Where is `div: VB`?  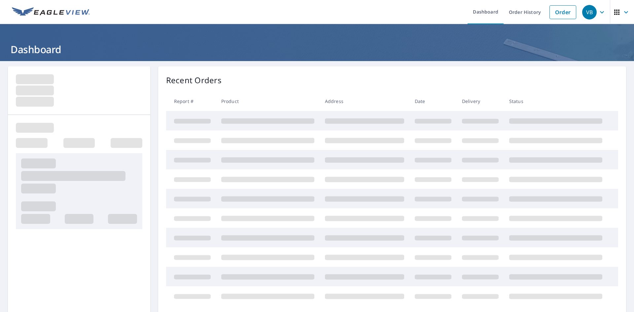 div: VB is located at coordinates (589, 12).